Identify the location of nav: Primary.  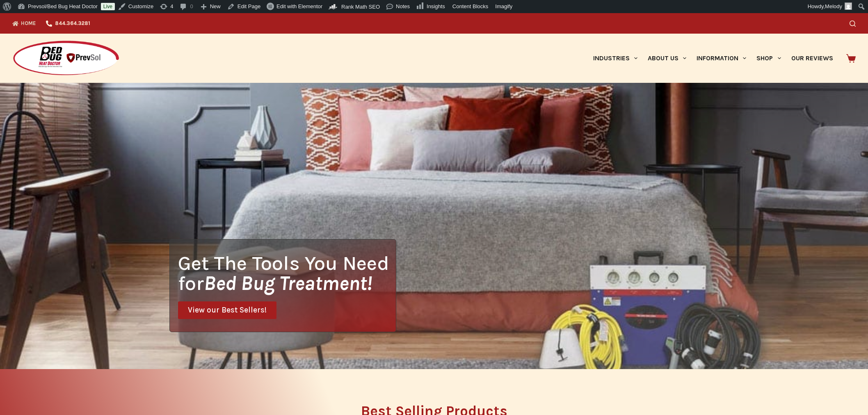
(713, 58).